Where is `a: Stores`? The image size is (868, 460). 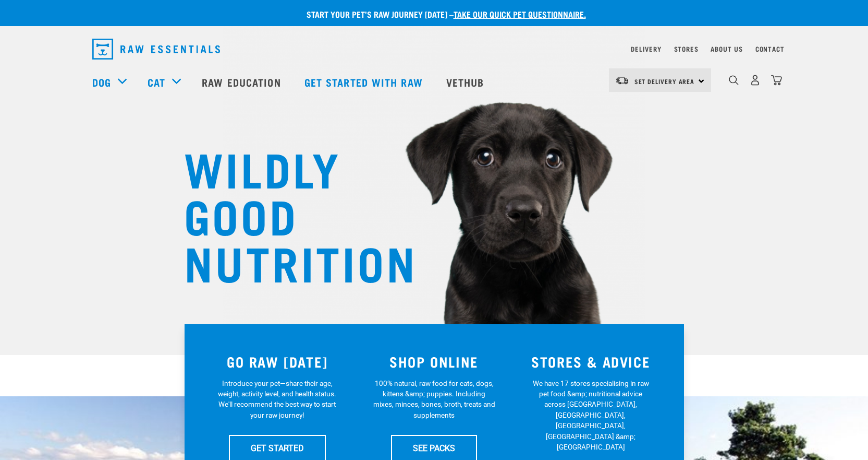
a: Stores is located at coordinates (686, 49).